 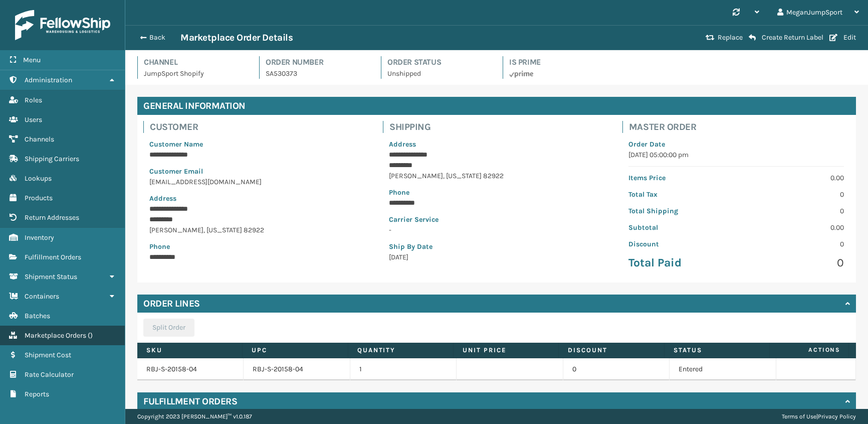 I want to click on i: Replace, so click(x=711, y=38).